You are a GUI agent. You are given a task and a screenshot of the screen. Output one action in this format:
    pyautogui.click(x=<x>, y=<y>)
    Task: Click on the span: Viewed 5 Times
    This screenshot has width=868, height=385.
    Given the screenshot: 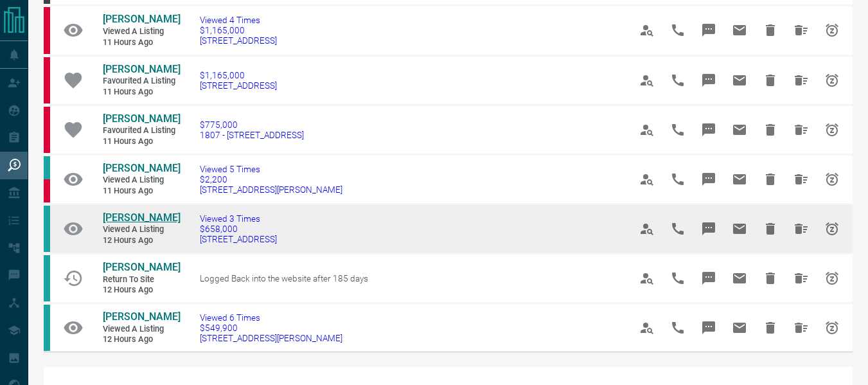 What is the action you would take?
    pyautogui.click(x=271, y=169)
    